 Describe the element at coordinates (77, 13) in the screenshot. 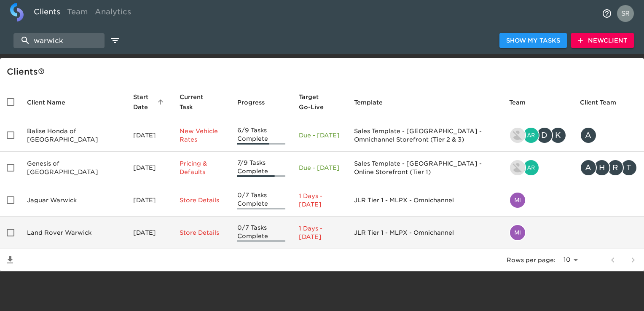

I see `a: Team` at that location.